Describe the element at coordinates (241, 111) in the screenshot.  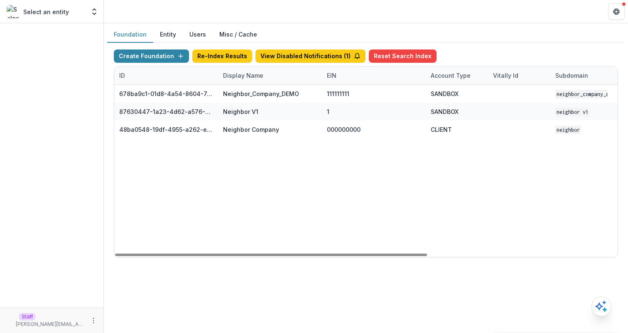
I see `div: Neighbor V1` at that location.